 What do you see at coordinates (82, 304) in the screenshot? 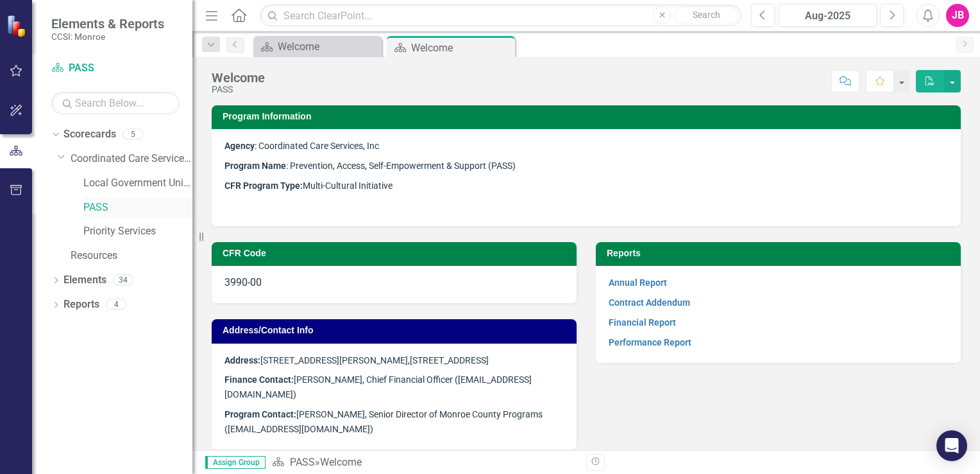
I see `a: Reports` at bounding box center [82, 304].